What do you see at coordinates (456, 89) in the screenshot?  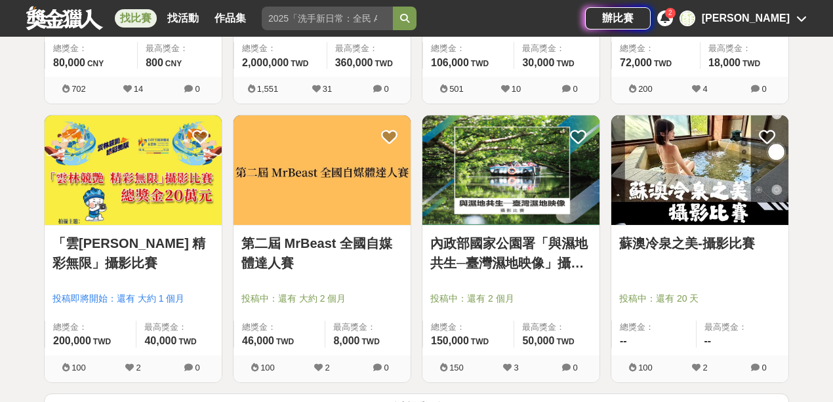 I see `span: 501` at bounding box center [456, 89].